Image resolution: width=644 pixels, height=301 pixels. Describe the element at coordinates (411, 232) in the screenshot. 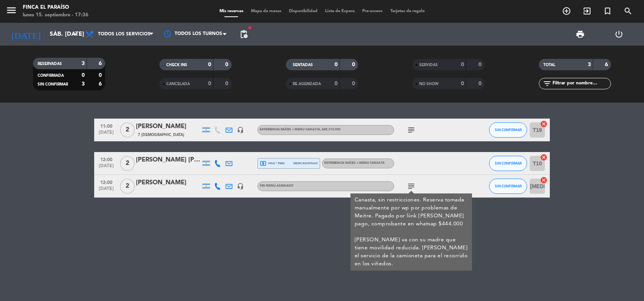

I see `div: Canasta, sin restricciones. Reserva tomada manualmente por wp por problemas de Meitre. Pagado por...` at that location.